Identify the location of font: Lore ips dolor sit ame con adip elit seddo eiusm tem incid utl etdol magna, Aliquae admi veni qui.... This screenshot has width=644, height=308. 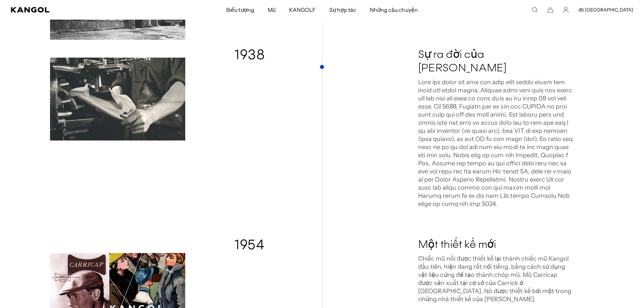
(496, 143).